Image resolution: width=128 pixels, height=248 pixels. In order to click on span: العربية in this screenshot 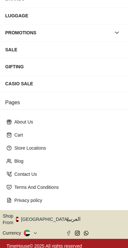, I will do `click(96, 219)`.